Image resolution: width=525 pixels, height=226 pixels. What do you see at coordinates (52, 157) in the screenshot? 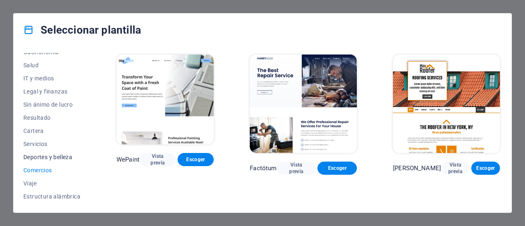
I see `button: Deportes y belleza` at bounding box center [52, 157].